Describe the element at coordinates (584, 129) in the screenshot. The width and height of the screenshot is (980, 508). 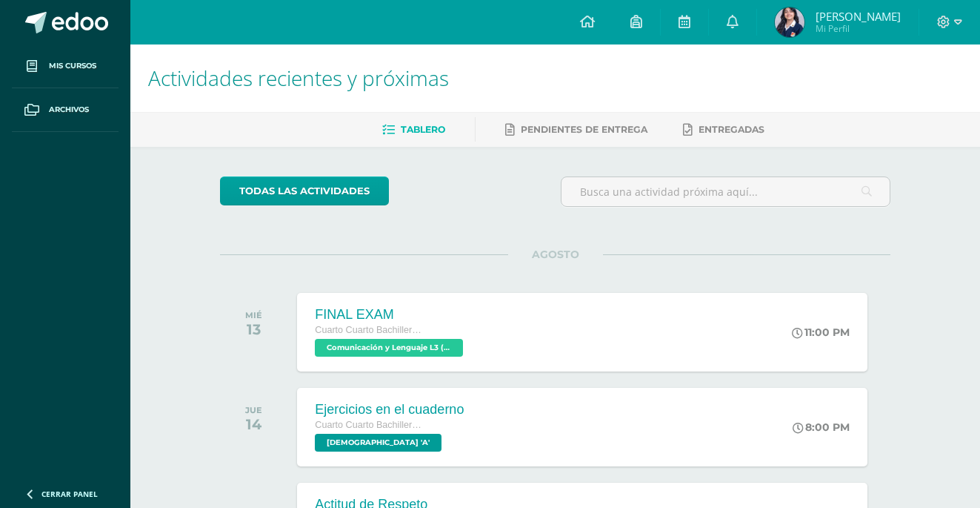
I see `span: Pendientes de entrega` at that location.